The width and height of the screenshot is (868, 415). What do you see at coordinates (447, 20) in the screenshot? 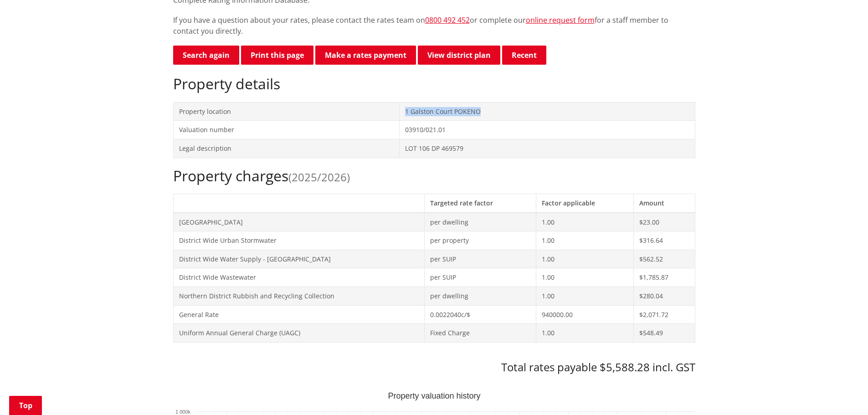
I see `a: 0800 492 452` at bounding box center [447, 20].